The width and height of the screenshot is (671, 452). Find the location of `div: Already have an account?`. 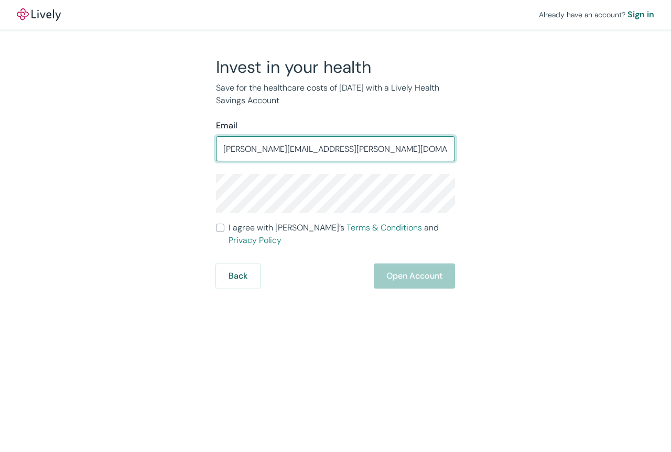

div: Already have an account? is located at coordinates (596, 15).